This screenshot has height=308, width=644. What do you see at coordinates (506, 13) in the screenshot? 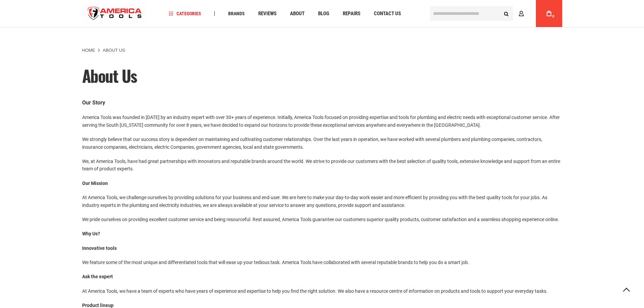
I see `button: Search` at bounding box center [506, 13].